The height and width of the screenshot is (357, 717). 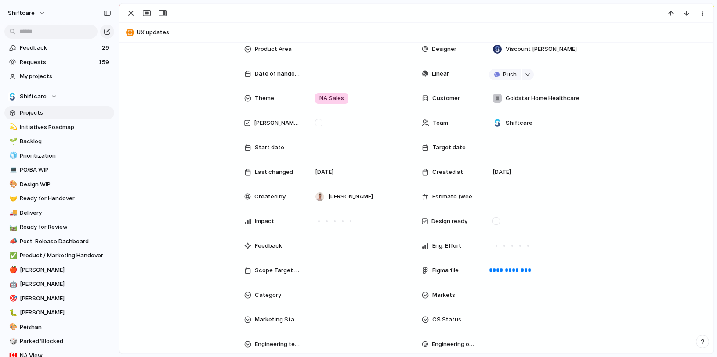 I want to click on div: ✅Product / Marketing Handover, so click(x=59, y=256).